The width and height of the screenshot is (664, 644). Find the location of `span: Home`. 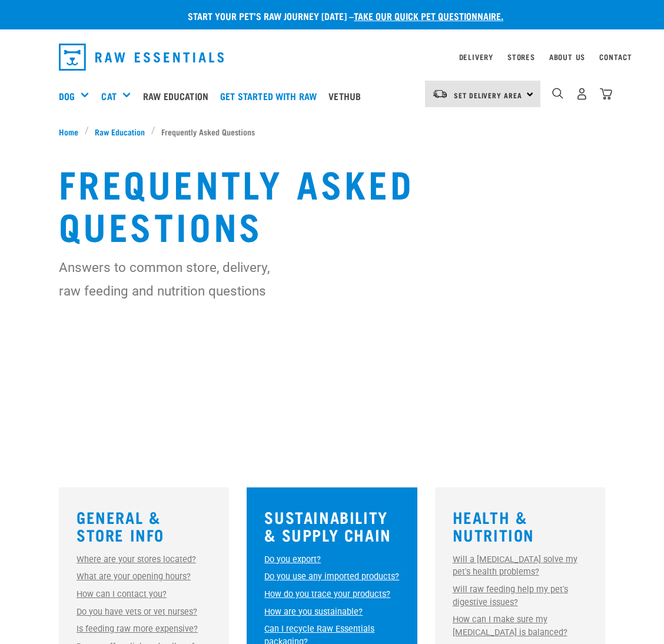

span: Home is located at coordinates (68, 132).